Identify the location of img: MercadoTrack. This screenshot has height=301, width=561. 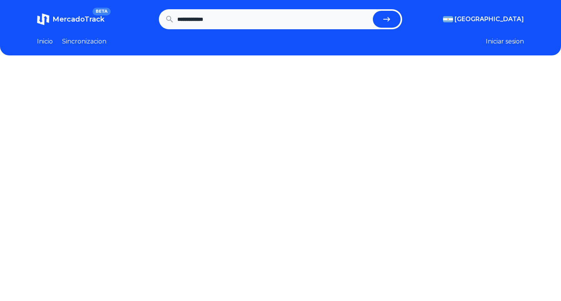
(43, 19).